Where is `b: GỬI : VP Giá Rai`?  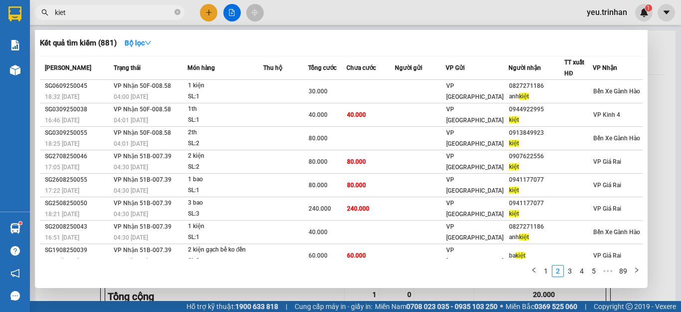 b: GỬI : VP Giá Rai is located at coordinates (53, 82).